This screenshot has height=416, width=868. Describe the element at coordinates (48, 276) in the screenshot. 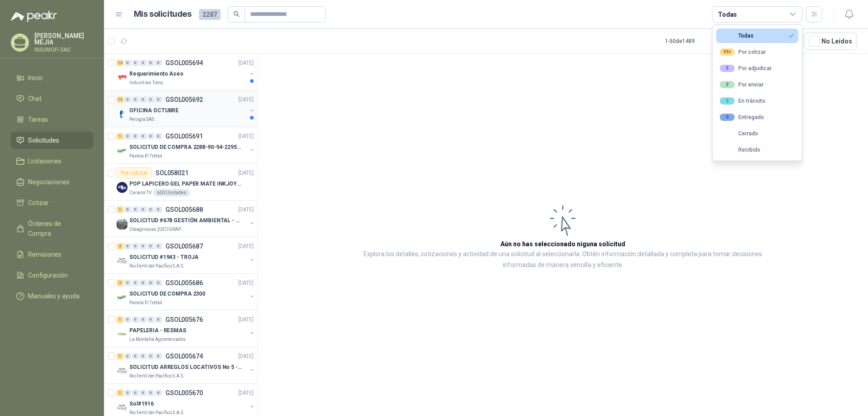

I see `span: Configuración` at that location.